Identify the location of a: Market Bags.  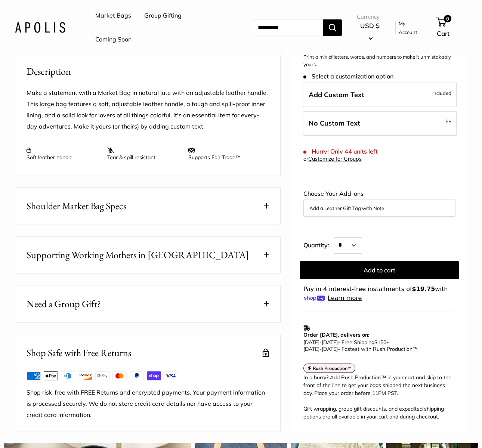
(113, 16).